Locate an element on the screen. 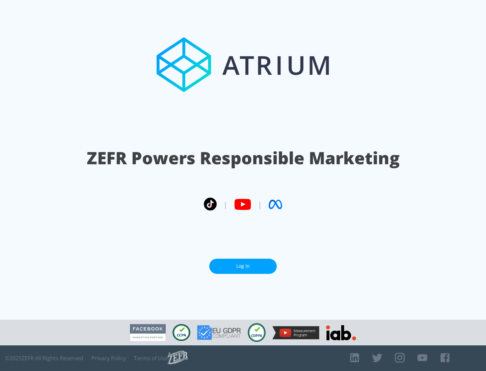 The height and width of the screenshot is (371, 486). img: CCPA Compliant is located at coordinates (181, 333).